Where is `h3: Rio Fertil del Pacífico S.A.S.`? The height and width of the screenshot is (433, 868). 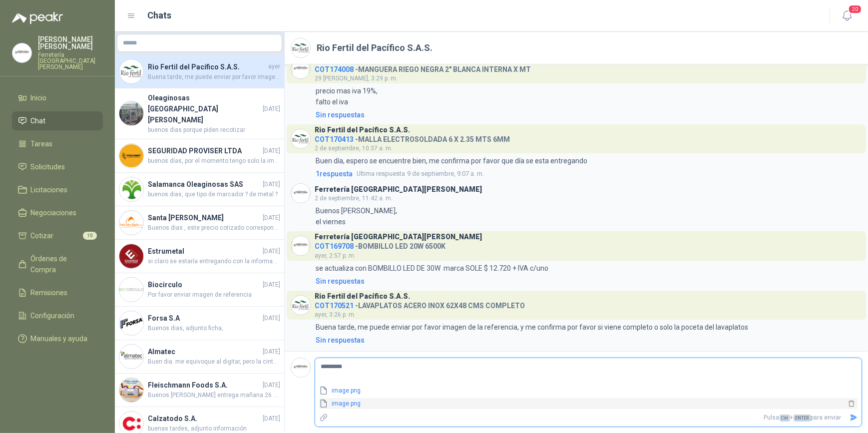 h3: Rio Fertil del Pacífico S.A.S. is located at coordinates (362, 129).